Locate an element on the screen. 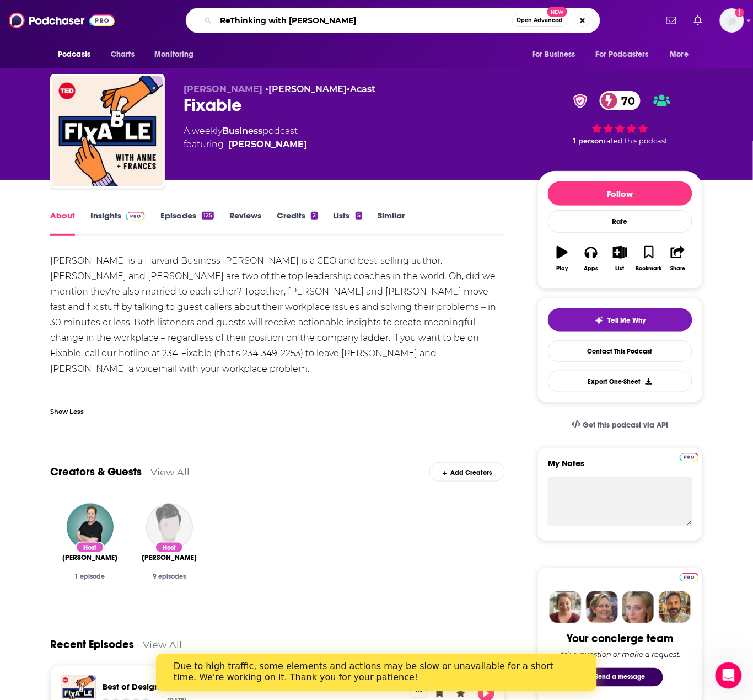 This screenshot has width=753, height=700. div: Your concierge team is located at coordinates (620, 639).